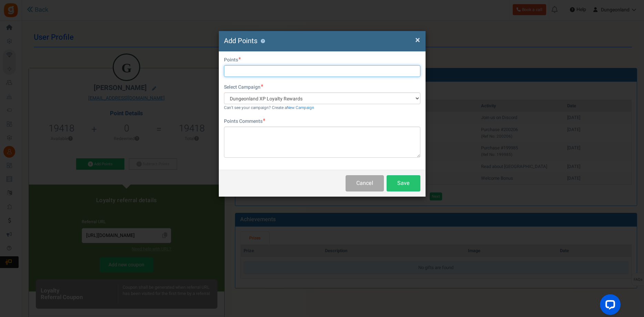 Image resolution: width=644 pixels, height=317 pixels. Describe the element at coordinates (365, 183) in the screenshot. I see `button: Cancel` at that location.